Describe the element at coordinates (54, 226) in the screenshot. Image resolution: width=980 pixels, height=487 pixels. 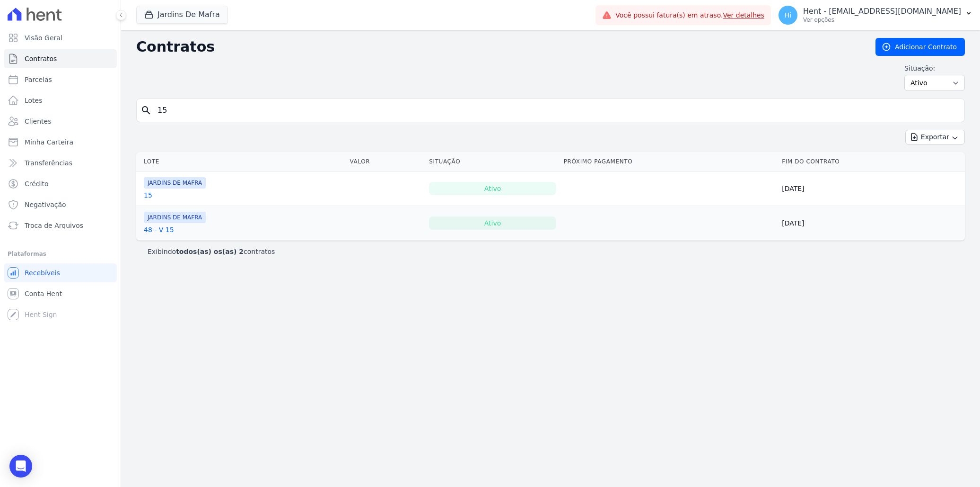
I see `span: Troca de Arquivos` at that location.